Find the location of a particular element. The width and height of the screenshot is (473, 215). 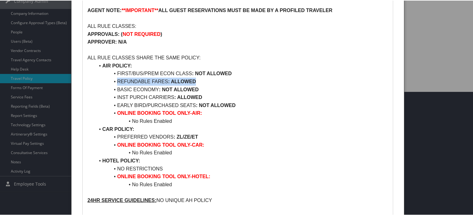

strong: ONLINE BOOKING TOOL ONLY-HOTEL: is located at coordinates (163, 176).